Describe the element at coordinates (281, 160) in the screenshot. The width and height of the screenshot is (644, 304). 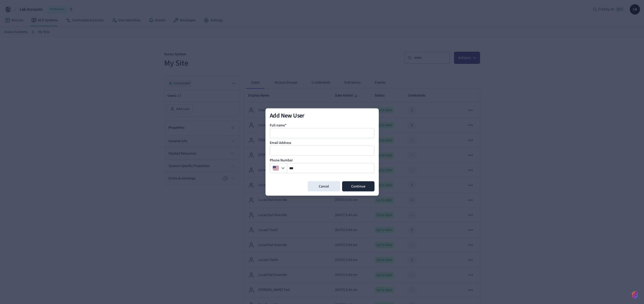
I see `label: Phone Number` at that location.